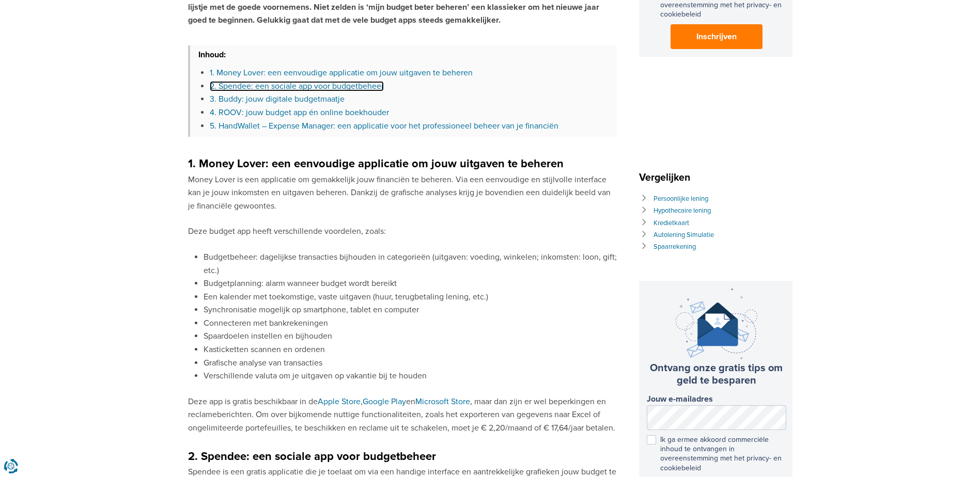 The image size is (980, 477). Describe the element at coordinates (410, 336) in the screenshot. I see `li: Spaardoelen instellen en bijhouden` at that location.